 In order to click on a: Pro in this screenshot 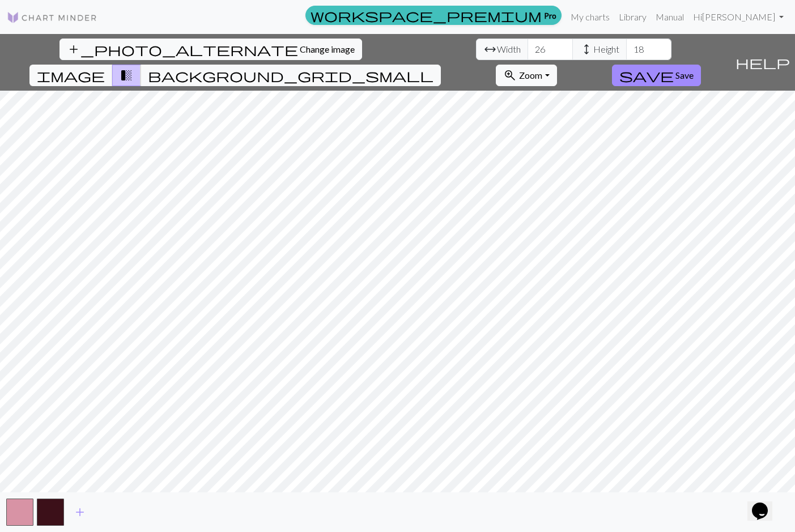, I will do `click(433, 15)`.